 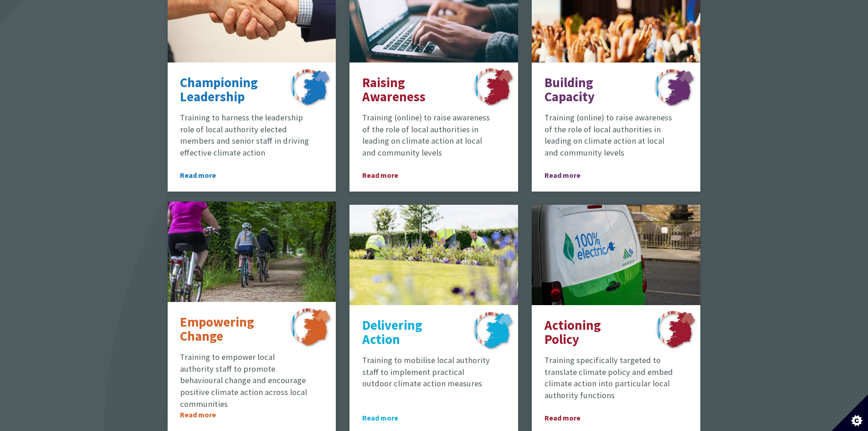 What do you see at coordinates (591, 332) in the screenshot?
I see `p: Actioning Policy` at bounding box center [591, 332].